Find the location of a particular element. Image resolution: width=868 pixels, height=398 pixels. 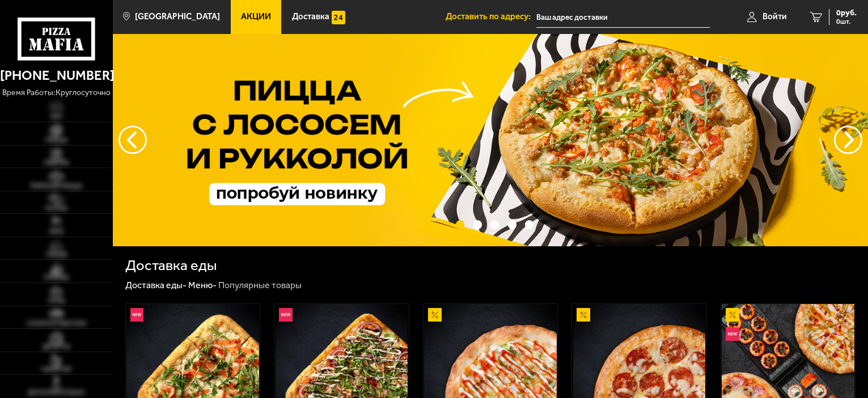

span: Доставка is located at coordinates (311, 17).